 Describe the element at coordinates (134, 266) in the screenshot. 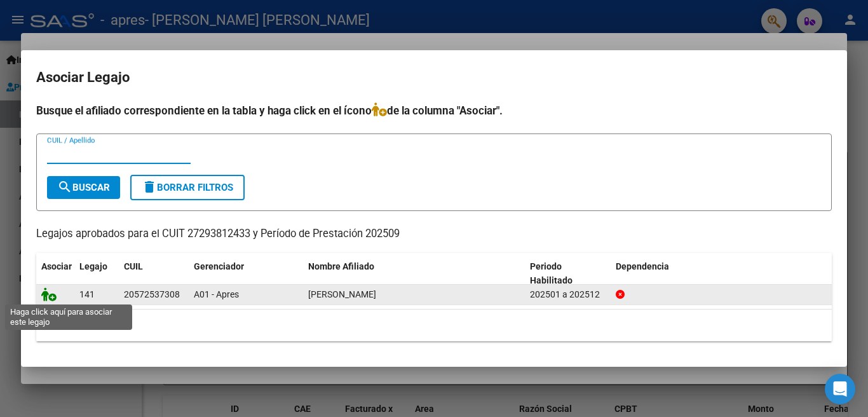

I see `span: CUIL` at that location.